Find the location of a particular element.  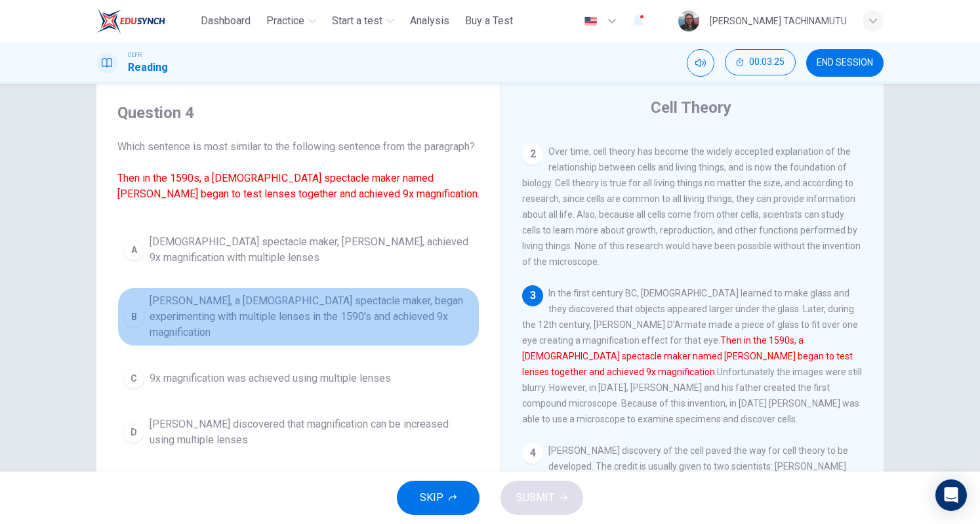

div: 2 is located at coordinates (533, 154).